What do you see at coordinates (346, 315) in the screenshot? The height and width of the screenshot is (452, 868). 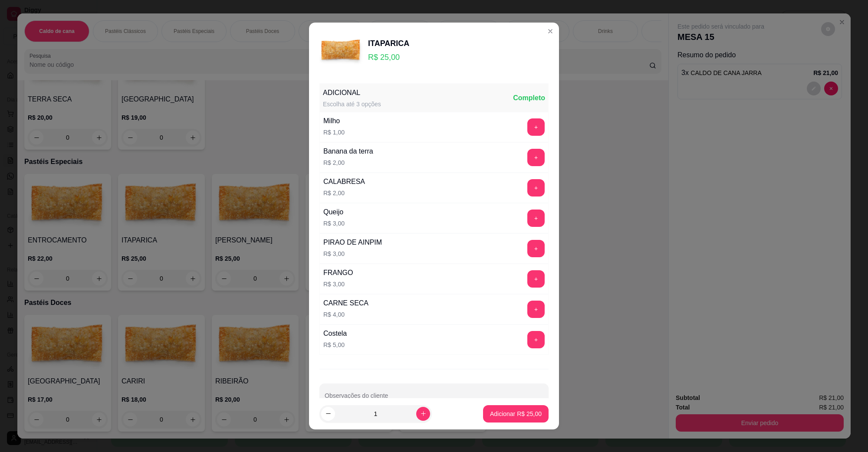 I see `p: R$ 4,00` at bounding box center [346, 315].